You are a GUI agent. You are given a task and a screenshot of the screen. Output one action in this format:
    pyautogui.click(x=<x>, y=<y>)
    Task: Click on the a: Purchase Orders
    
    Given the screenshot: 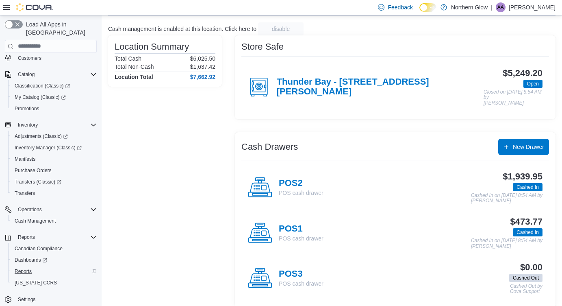 What is the action you would take?
    pyautogui.click(x=33, y=170)
    